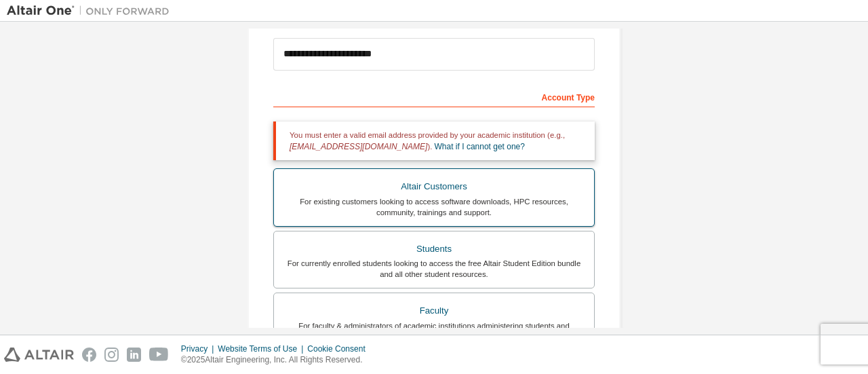  Describe the element at coordinates (200, 348) in the screenshot. I see `div: Privacy` at that location.